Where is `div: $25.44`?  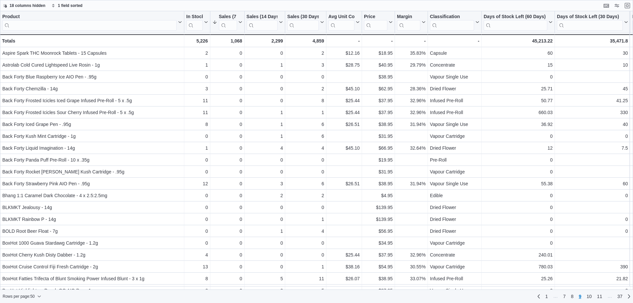 div: $25.44 is located at coordinates (344, 255).